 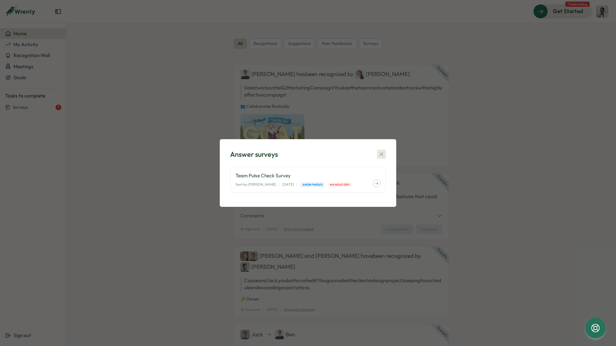 What do you see at coordinates (340, 185) in the screenshot?
I see `span: Mandatory` at bounding box center [340, 185].